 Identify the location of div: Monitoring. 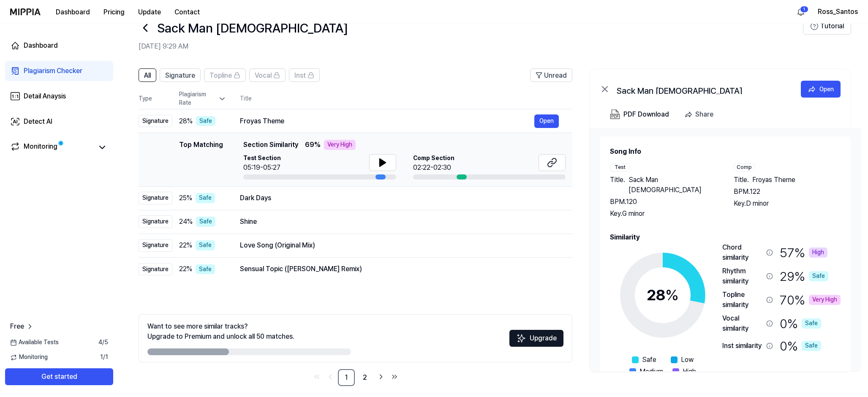
(41, 148).